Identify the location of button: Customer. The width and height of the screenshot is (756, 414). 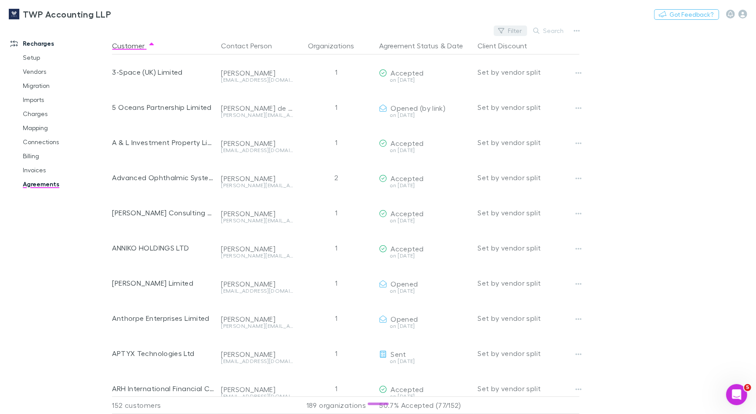
(133, 46).